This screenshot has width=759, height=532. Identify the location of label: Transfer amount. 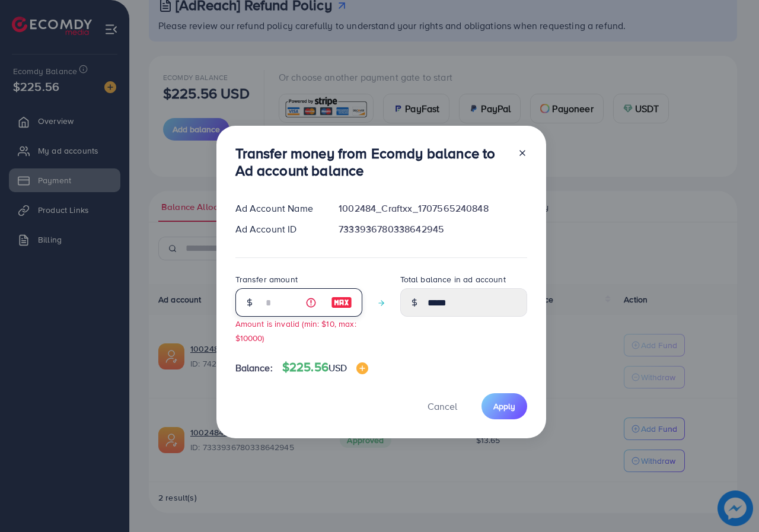
(266, 279).